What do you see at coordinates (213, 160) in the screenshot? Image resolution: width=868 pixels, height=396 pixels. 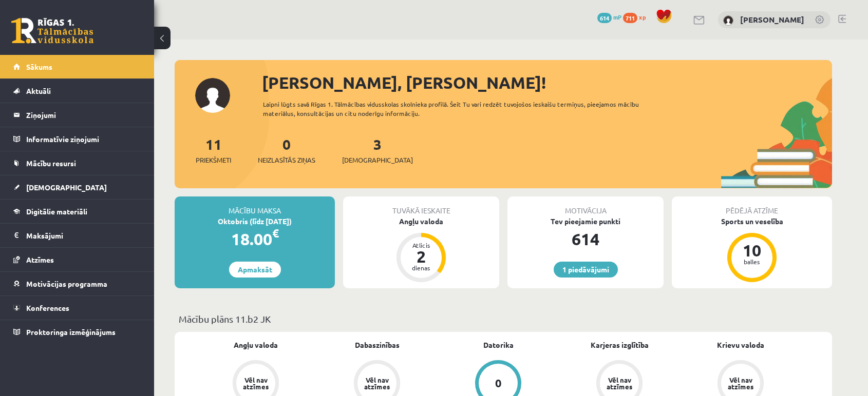 I see `span: Priekšmeti` at bounding box center [213, 160].